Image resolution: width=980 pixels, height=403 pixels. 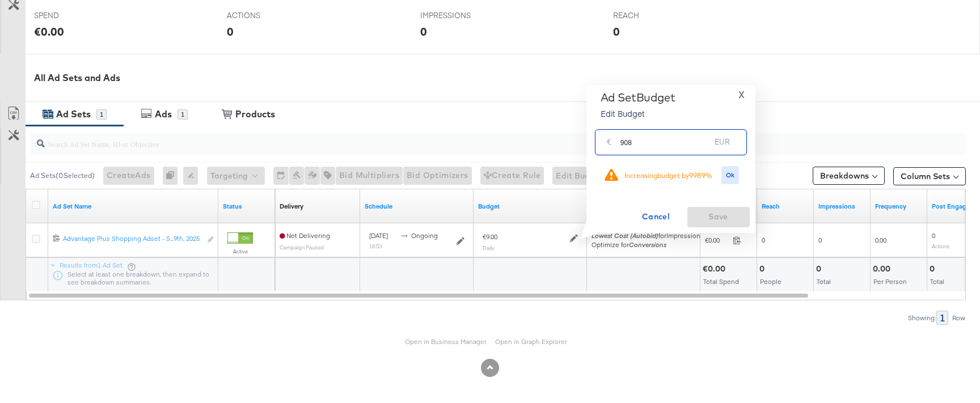 What do you see at coordinates (959, 318) in the screenshot?
I see `div: Row` at bounding box center [959, 318].